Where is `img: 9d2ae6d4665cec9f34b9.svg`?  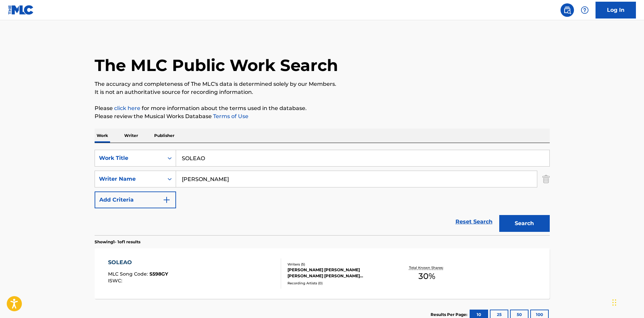 img: 9d2ae6d4665cec9f34b9.svg is located at coordinates (167, 200).